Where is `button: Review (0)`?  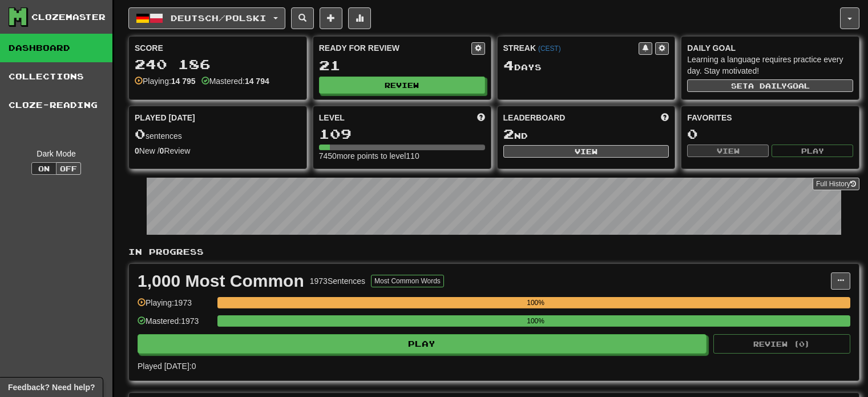
button: Review (0) is located at coordinates (783, 344).